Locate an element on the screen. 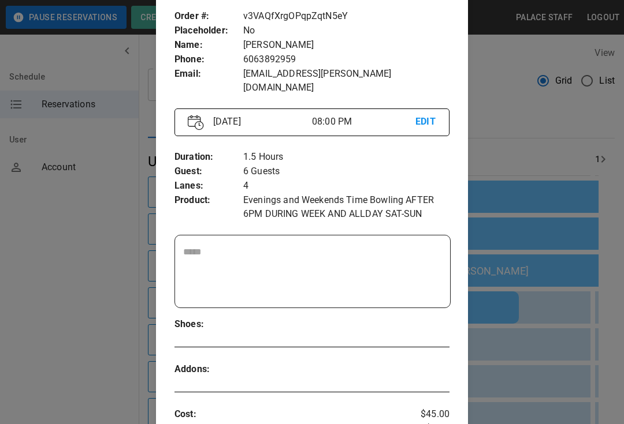 The image size is (624, 424). img: Vector is located at coordinates (196, 122).